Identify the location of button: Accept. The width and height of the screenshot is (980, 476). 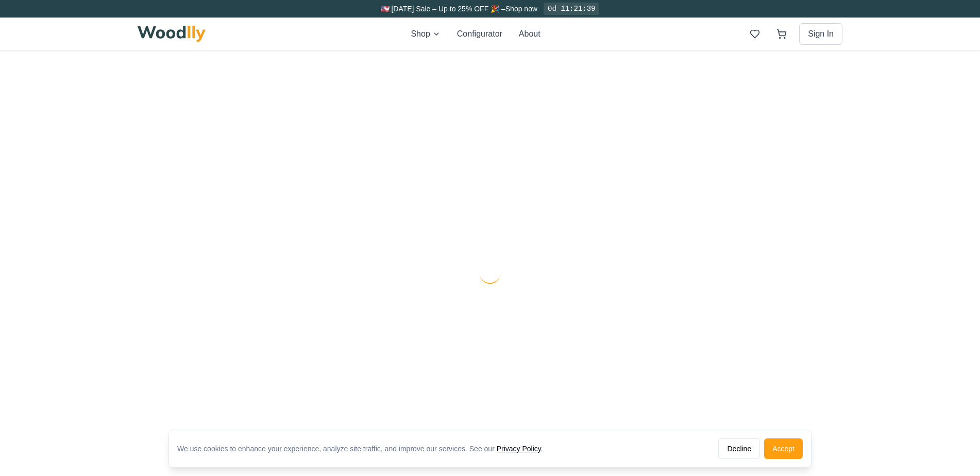
(783, 448).